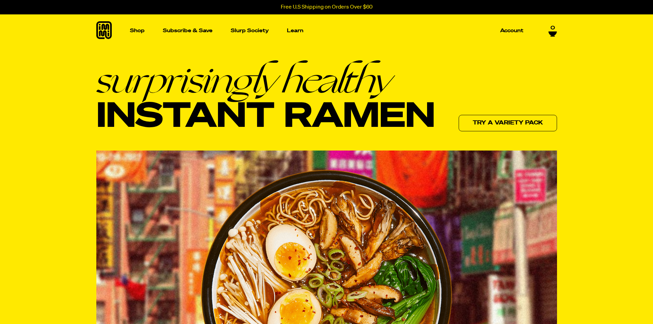 This screenshot has width=653, height=324. I want to click on nav: Main navigation, so click(327, 30).